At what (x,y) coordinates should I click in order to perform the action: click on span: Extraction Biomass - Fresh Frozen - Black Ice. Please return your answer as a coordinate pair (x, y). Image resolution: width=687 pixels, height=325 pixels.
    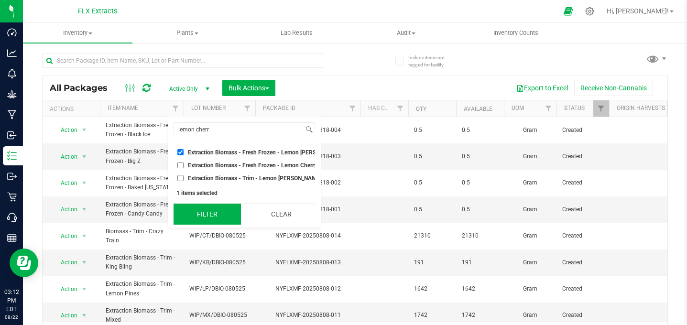
    Looking at the image, I should click on (141, 130).